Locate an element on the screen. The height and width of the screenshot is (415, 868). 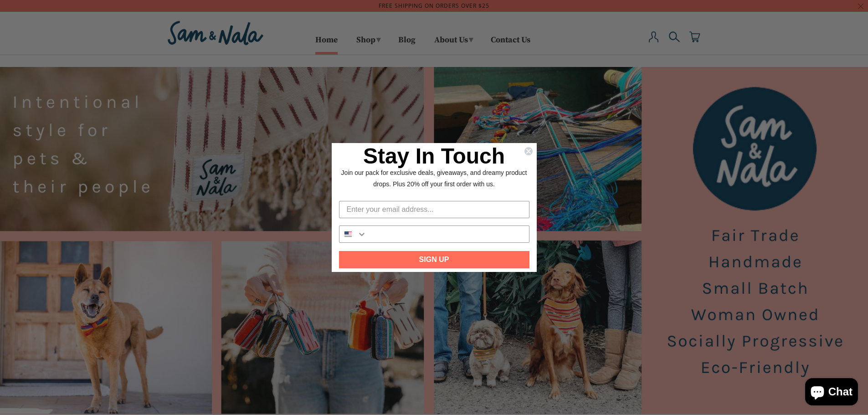
button: SIGN UP is located at coordinates (434, 259).